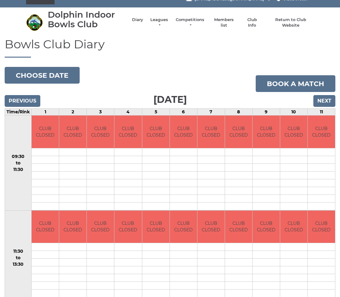  Describe the element at coordinates (190, 23) in the screenshot. I see `a: Competitions` at that location.